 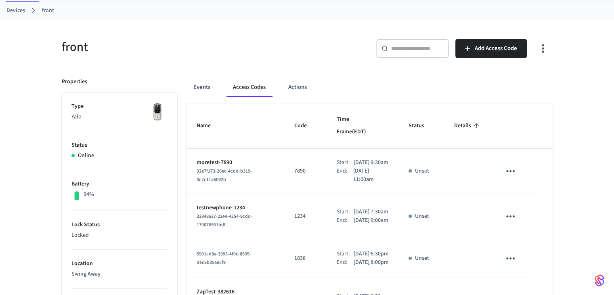 What do you see at coordinates (306, 171) in the screenshot?
I see `p: 7890` at bounding box center [306, 171].